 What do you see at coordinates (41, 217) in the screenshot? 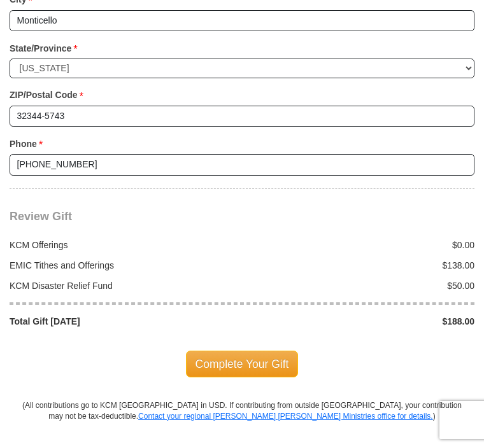
I see `span: Review Gift` at bounding box center [41, 217].